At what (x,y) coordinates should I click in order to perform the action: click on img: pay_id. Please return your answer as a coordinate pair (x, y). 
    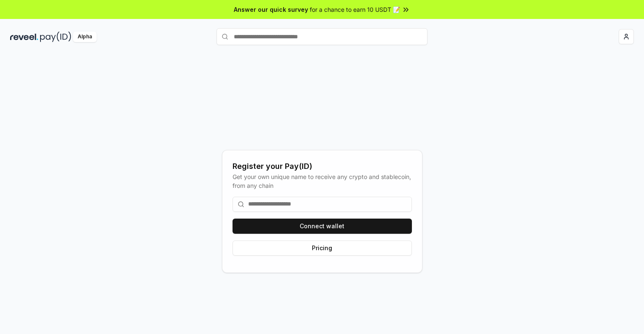
    Looking at the image, I should click on (55, 37).